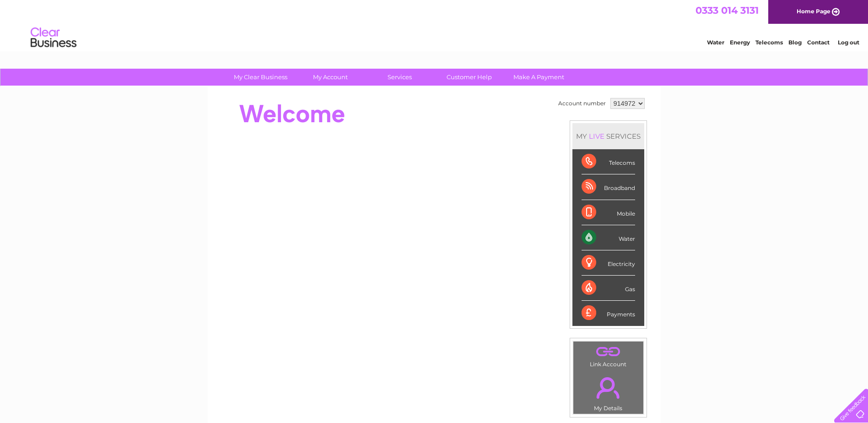  What do you see at coordinates (607, 187) in the screenshot?
I see `div: Broadband` at bounding box center [607, 187].